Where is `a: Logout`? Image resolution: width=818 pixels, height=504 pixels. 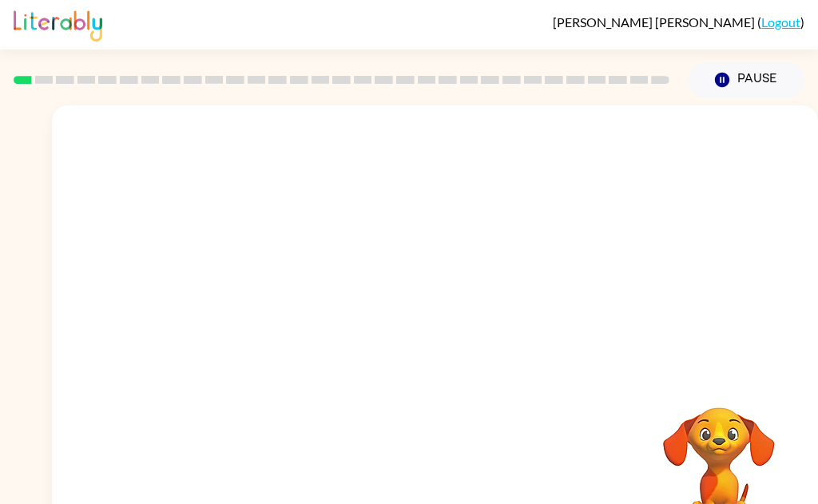
a: Logout is located at coordinates (780, 22).